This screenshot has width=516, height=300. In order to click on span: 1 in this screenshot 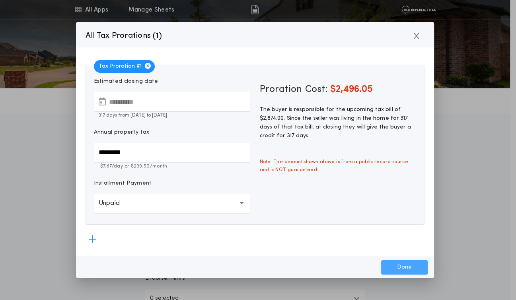, I will do `click(157, 36)`.